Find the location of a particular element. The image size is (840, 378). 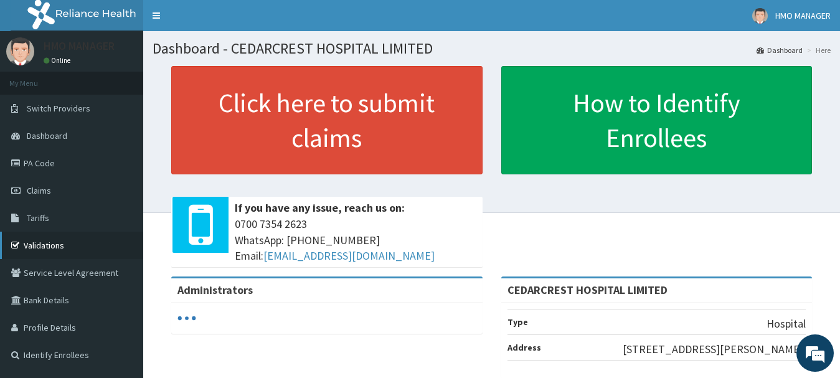

b: Type is located at coordinates (517, 322).